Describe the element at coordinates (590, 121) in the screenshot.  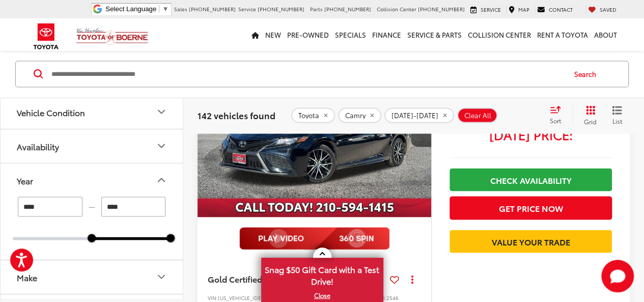
I see `span: Grid` at that location.